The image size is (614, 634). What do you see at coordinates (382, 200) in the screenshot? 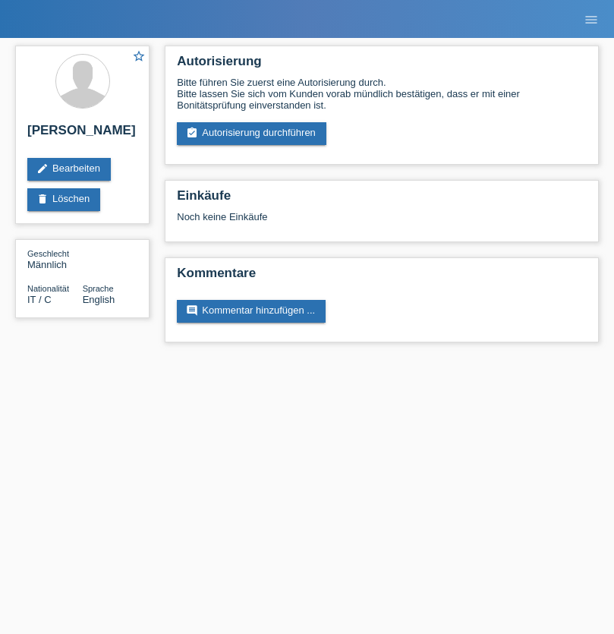
I see `h2: Einkäufe` at bounding box center [382, 200].